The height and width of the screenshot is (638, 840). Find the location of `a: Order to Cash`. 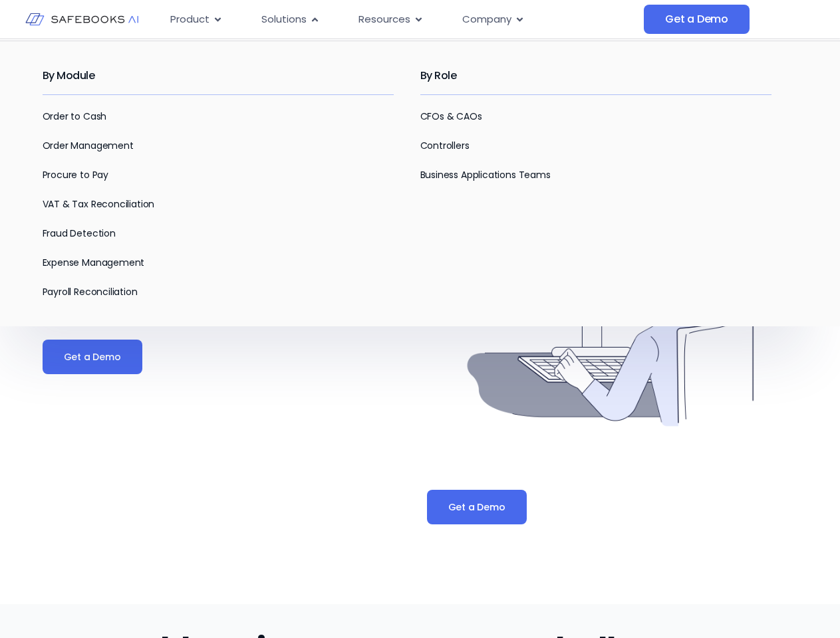

a: Order to Cash is located at coordinates (74, 117).